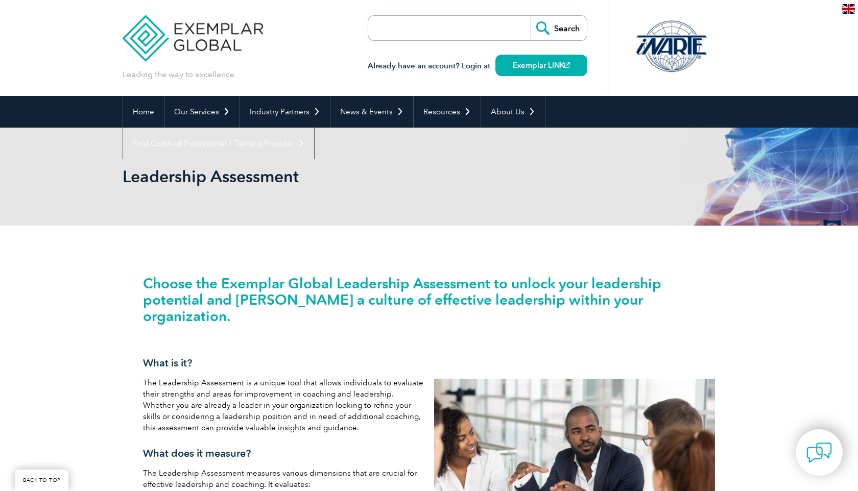 The height and width of the screenshot is (491, 858). Describe the element at coordinates (284, 454) in the screenshot. I see `h3: What does it measure?` at that location.